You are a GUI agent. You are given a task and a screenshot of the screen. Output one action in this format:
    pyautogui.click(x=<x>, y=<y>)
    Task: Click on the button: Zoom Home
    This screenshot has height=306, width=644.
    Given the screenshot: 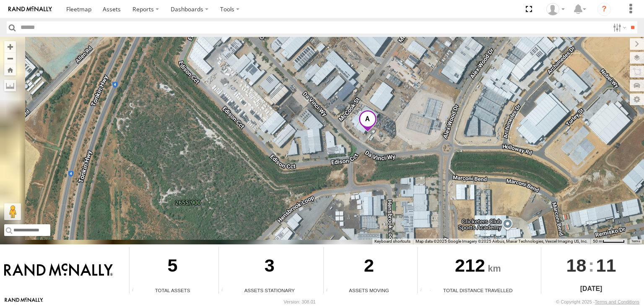 What is the action you would take?
    pyautogui.click(x=10, y=70)
    